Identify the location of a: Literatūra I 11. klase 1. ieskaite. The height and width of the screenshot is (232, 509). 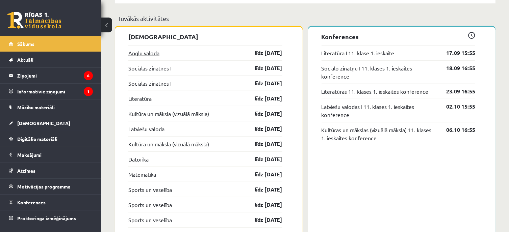
(358, 53).